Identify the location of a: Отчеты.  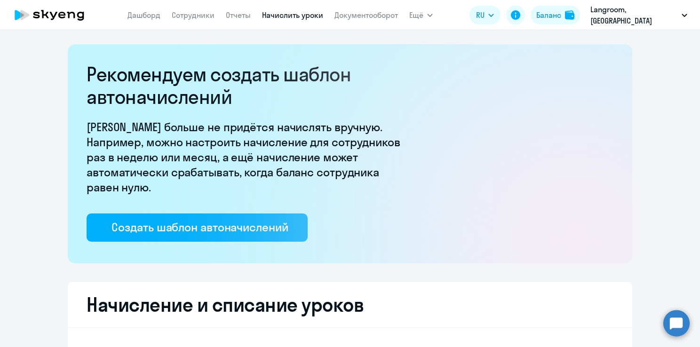
(238, 15).